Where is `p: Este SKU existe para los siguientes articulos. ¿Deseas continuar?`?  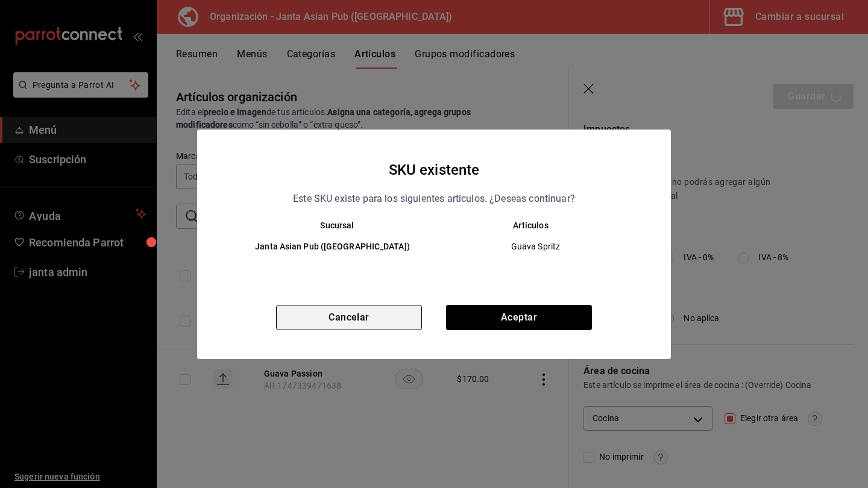
p: Este SKU existe para los siguientes articulos. ¿Deseas continuar? is located at coordinates (434, 198).